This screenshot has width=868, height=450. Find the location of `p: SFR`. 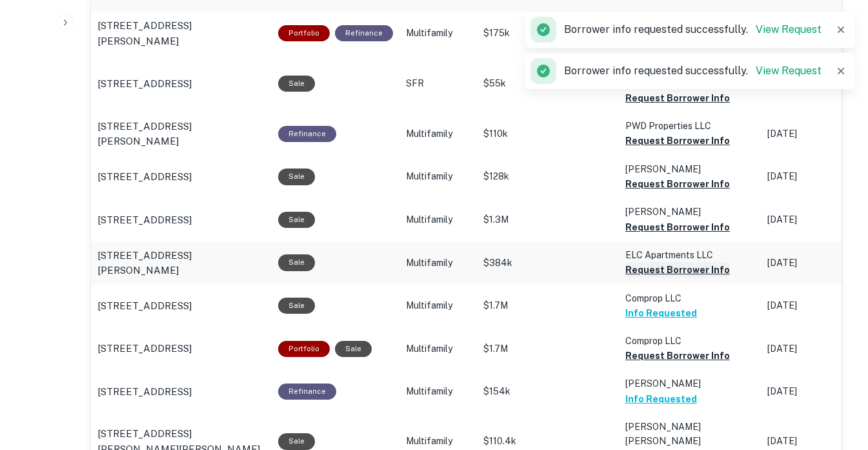

p: SFR is located at coordinates (438, 83).